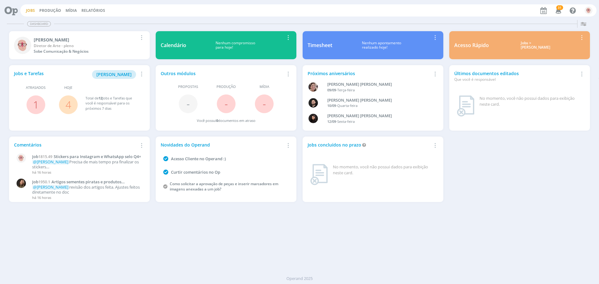 The image size is (599, 284). I want to click on a: Job1815.49Stickers para Instagram e WhatsApp selo Q4+, so click(87, 157).